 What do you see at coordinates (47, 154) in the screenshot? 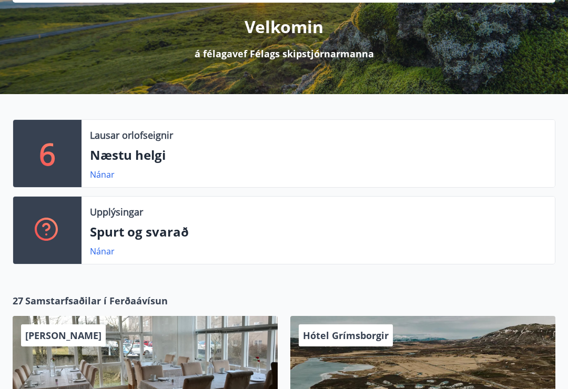
I see `p: 6` at bounding box center [47, 154].